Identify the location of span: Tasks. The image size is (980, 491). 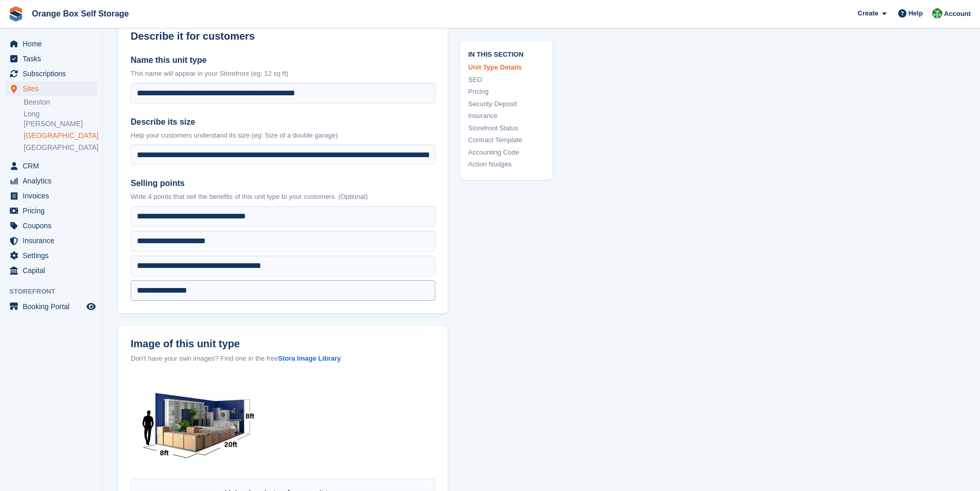
(53, 59).